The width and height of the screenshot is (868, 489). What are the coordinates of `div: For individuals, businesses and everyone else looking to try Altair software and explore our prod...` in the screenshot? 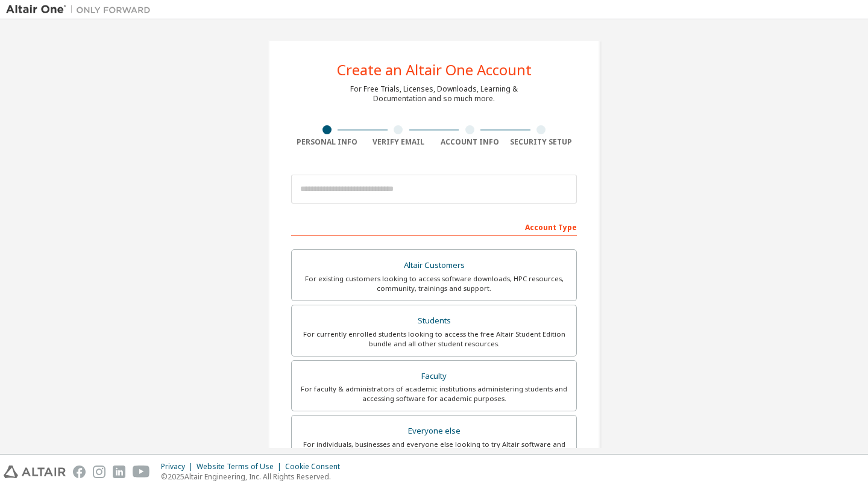 It's located at (434, 449).